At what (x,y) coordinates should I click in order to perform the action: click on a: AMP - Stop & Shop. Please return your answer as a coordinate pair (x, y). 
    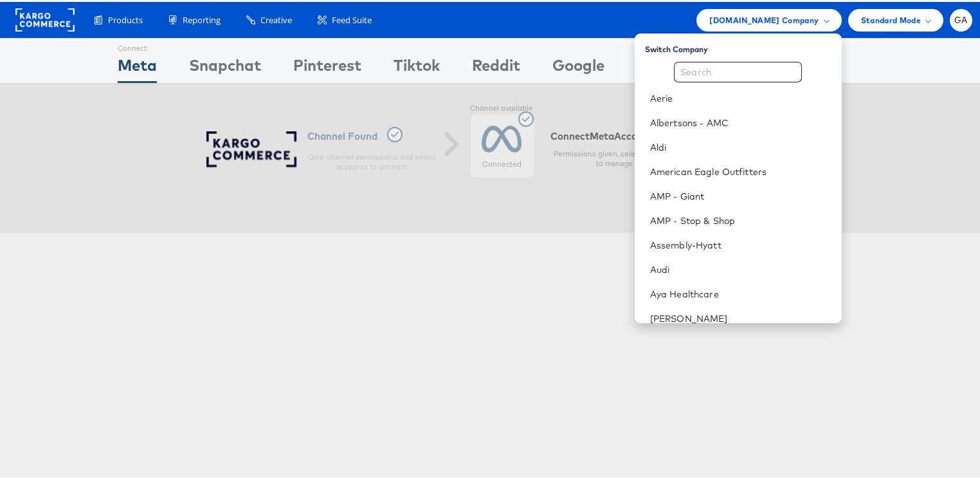
    Looking at the image, I should click on (741, 219).